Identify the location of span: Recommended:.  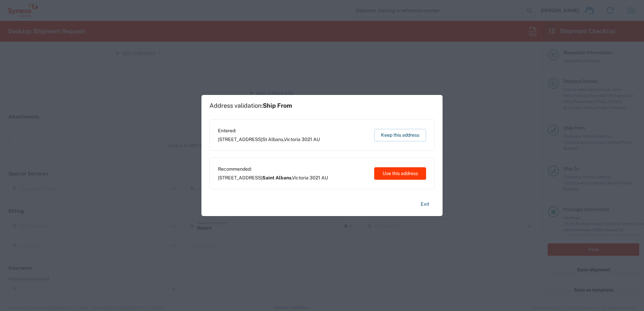
(273, 169).